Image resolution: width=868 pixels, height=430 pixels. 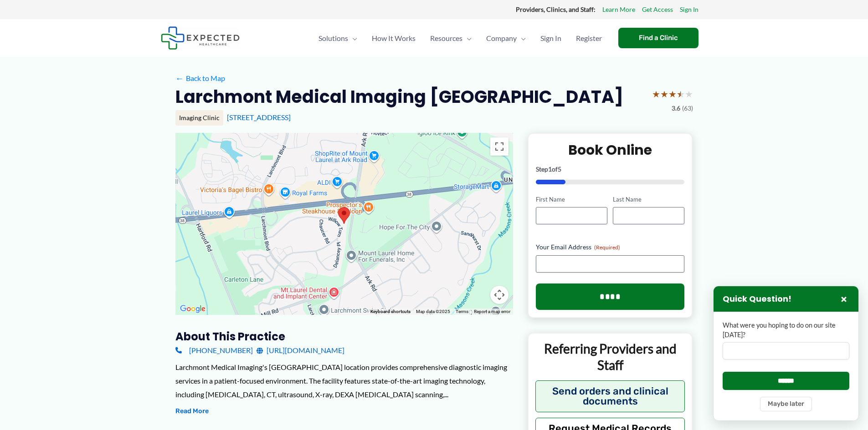 I want to click on span: (63), so click(x=688, y=109).